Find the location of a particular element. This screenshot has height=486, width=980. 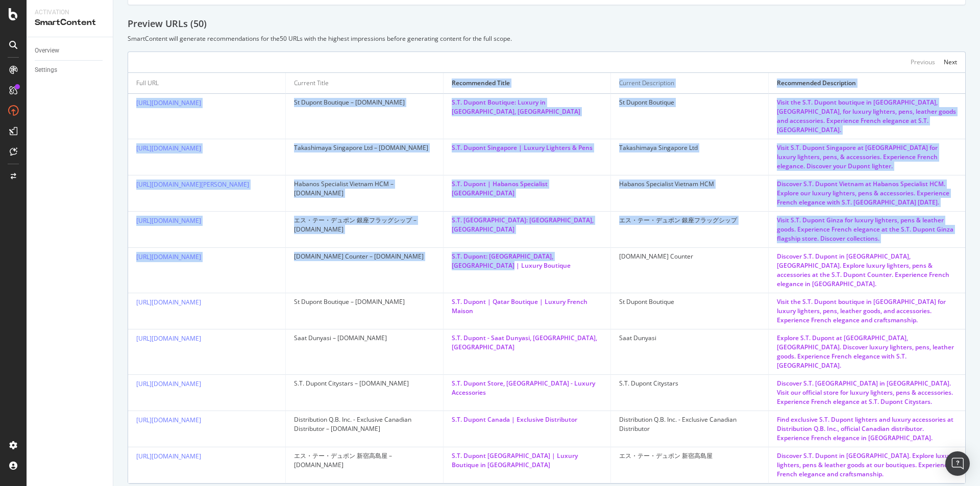

div: Open Intercom Messenger is located at coordinates (958, 464).